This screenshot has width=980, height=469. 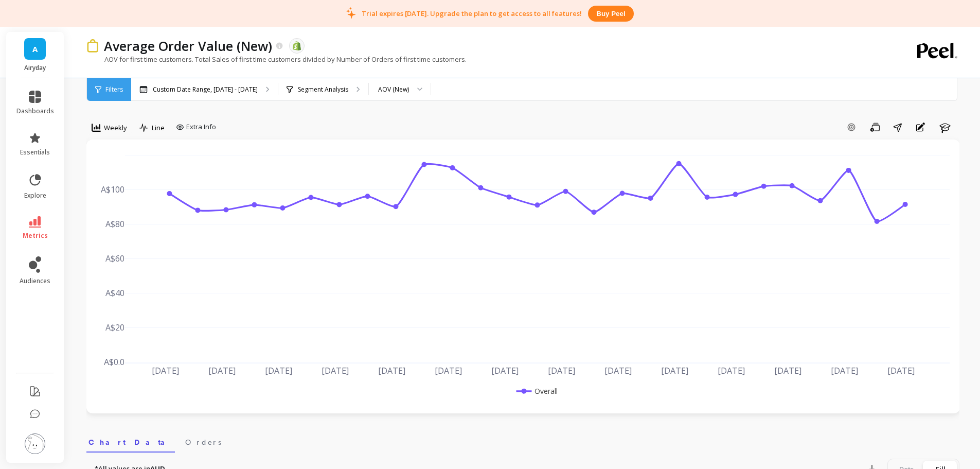 What do you see at coordinates (203, 442) in the screenshot?
I see `span: Orders` at bounding box center [203, 442].